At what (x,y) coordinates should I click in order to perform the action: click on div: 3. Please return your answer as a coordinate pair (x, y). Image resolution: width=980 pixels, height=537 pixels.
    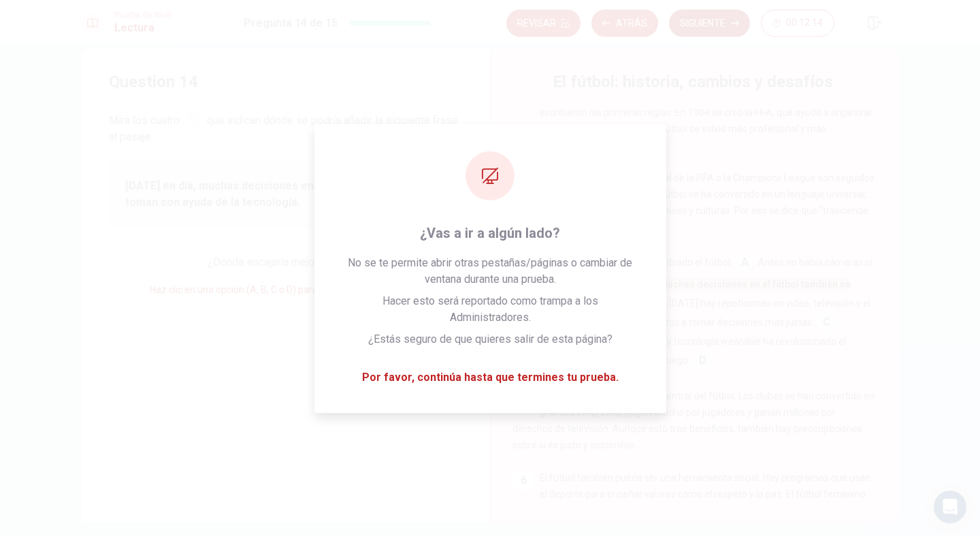
    Looking at the image, I should click on (524, 180).